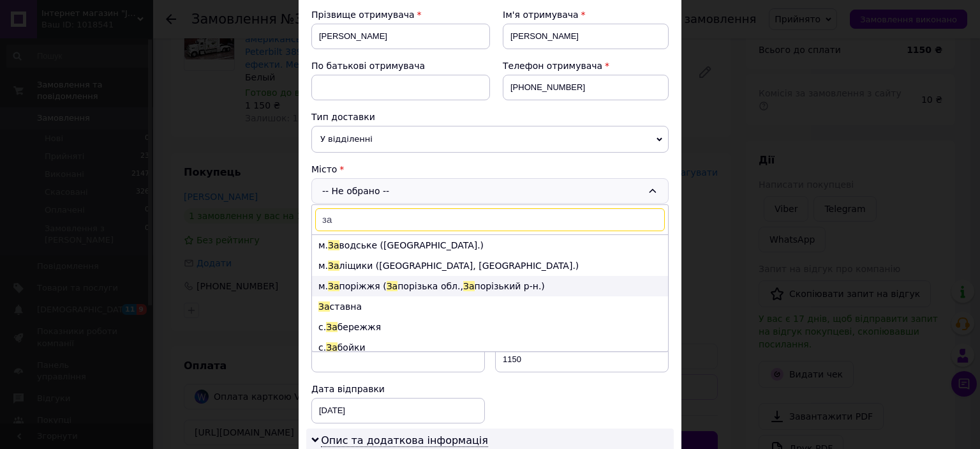 The image size is (980, 449). What do you see at coordinates (586, 87) in the screenshot?
I see `input: +380` at bounding box center [586, 87].